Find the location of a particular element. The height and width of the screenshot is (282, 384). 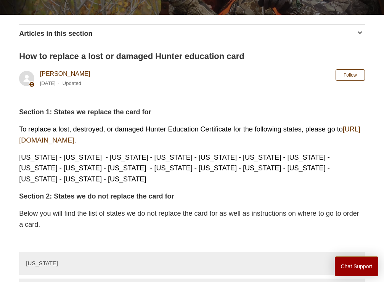

time: 11/20/2023, 07:20 is located at coordinates (48, 83).